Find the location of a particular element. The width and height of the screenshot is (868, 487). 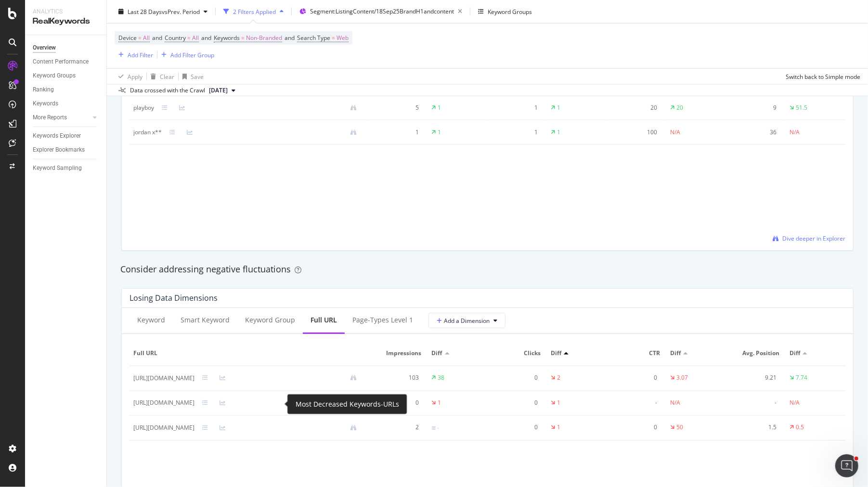

span: Keywords is located at coordinates (227, 37).